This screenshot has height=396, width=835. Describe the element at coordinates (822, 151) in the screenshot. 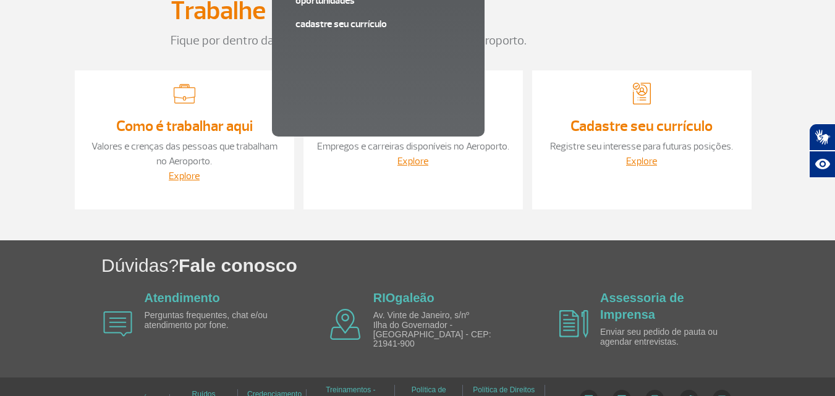

I see `div: Plugin de acessibilidade da Hand Talk.` at that location.